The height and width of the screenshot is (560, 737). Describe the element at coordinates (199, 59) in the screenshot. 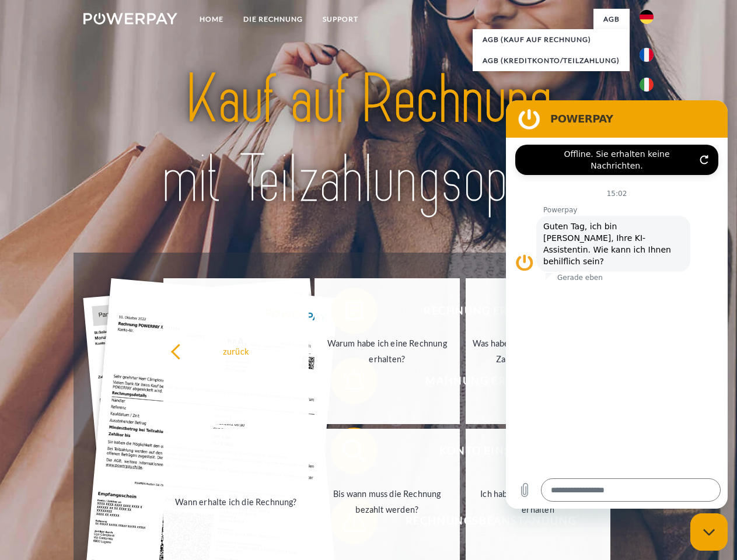

I see `button: Verbindung aktualisieren` at that location.